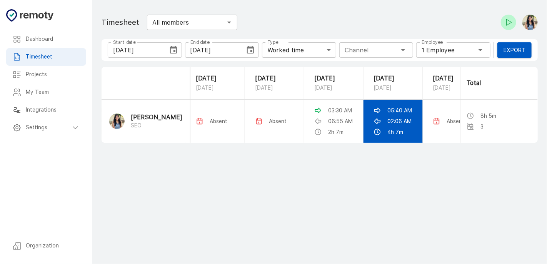 Image resolution: width=547 pixels, height=264 pixels. Describe the element at coordinates (46, 110) in the screenshot. I see `div: Integrations` at that location.